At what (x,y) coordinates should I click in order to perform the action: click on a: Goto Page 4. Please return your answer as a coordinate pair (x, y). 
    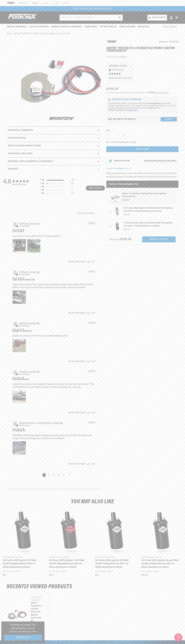
    Looking at the image, I should click on (58, 475).